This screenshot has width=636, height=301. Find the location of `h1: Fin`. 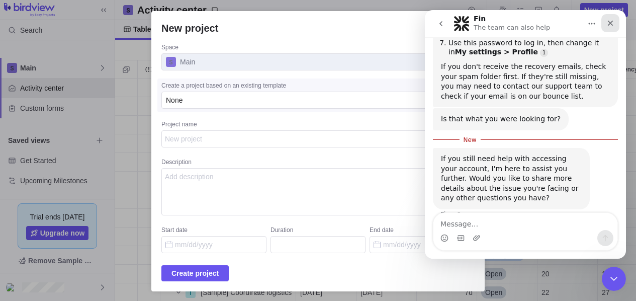

h1: Fin is located at coordinates (55, 9).